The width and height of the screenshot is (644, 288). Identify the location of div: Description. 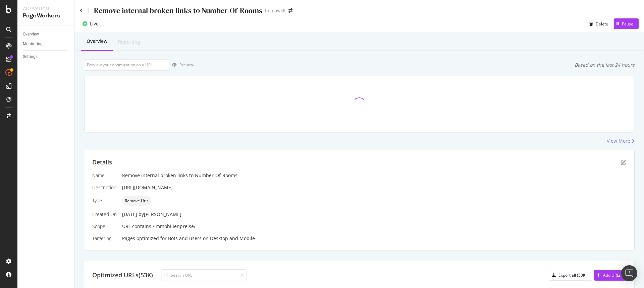
(105, 188).